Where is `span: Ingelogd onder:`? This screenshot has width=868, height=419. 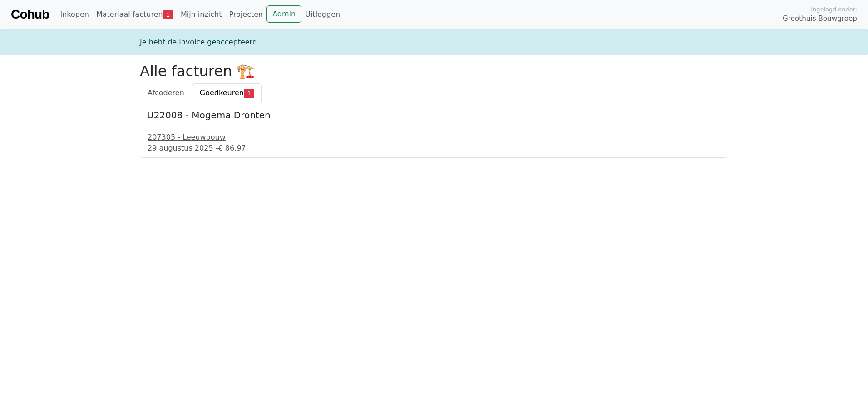
span: Ingelogd onder: is located at coordinates (834, 9).